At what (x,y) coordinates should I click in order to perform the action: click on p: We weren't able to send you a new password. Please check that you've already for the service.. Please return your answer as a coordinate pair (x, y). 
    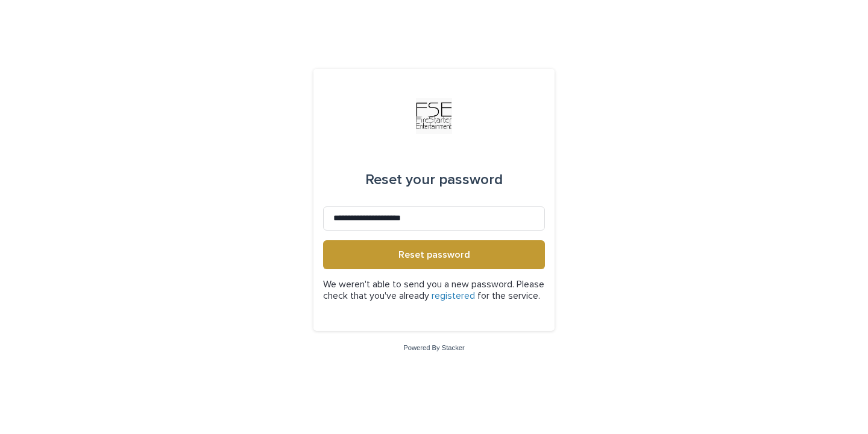
    Looking at the image, I should click on (434, 290).